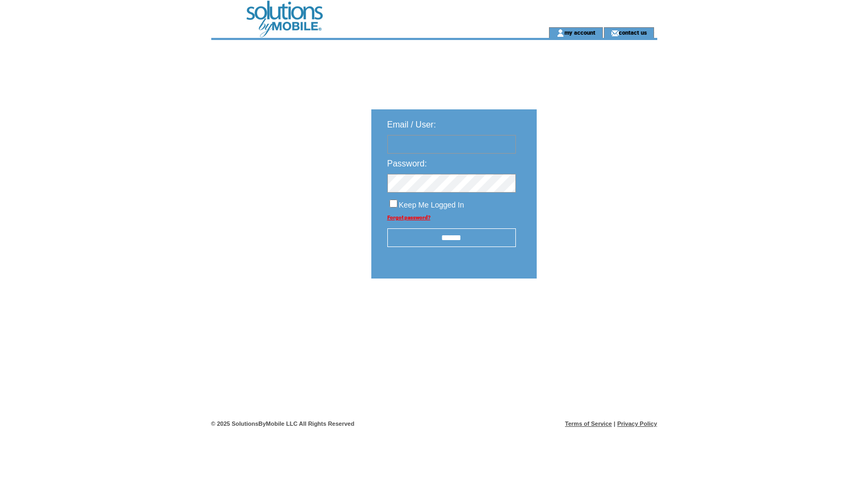 This screenshot has width=868, height=485. What do you see at coordinates (580, 32) in the screenshot?
I see `a: my account` at bounding box center [580, 32].